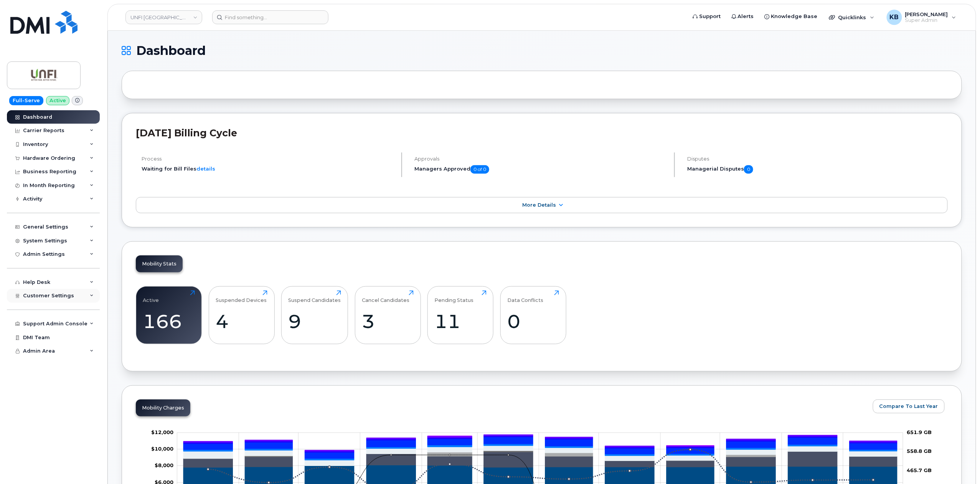 The image size is (980, 484). I want to click on a: Pending Status11, so click(460, 315).